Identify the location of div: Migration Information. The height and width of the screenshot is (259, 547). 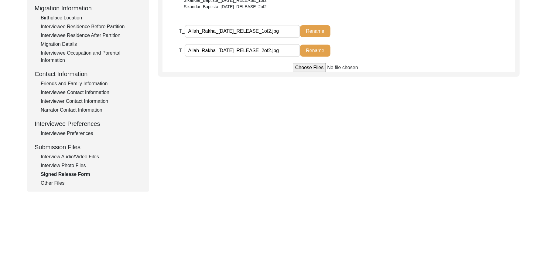
(88, 8).